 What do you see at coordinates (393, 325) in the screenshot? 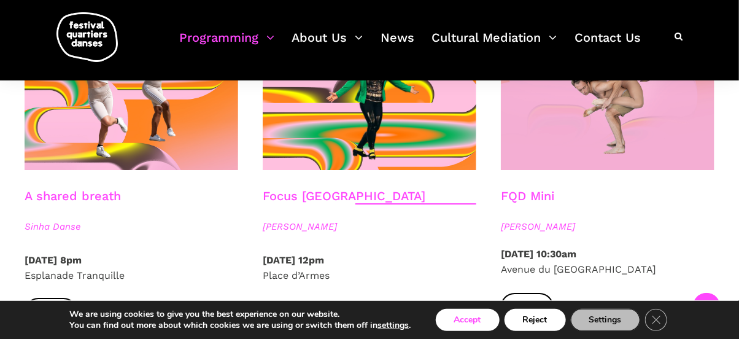
I see `button: settings` at bounding box center [393, 325].